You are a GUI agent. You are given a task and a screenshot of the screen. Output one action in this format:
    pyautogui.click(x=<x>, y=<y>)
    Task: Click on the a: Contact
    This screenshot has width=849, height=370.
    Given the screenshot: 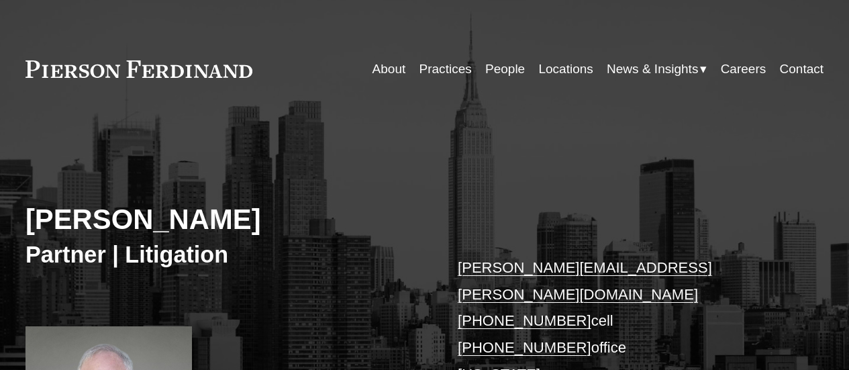 What is the action you would take?
    pyautogui.click(x=802, y=69)
    